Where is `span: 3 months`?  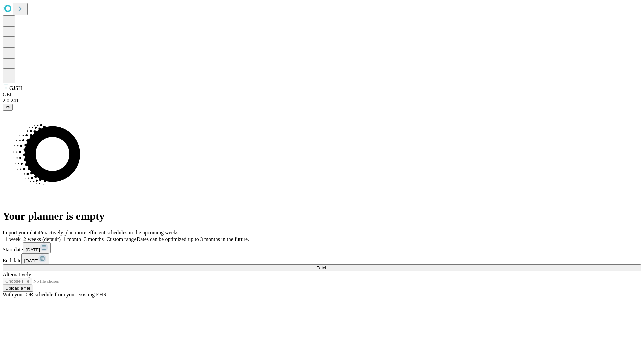
span: 3 months is located at coordinates (94, 239).